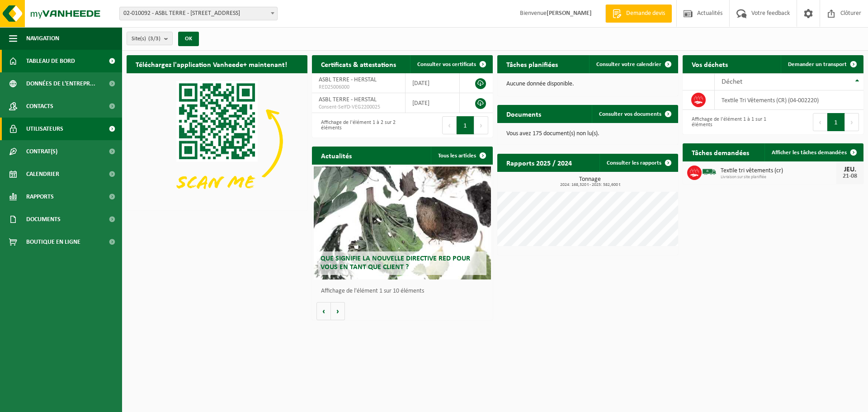 This screenshot has height=412, width=868. Describe the element at coordinates (395, 262) in the screenshot. I see `span: Que signifie la nouvelle directive RED pour vous en tant que client ?` at that location.